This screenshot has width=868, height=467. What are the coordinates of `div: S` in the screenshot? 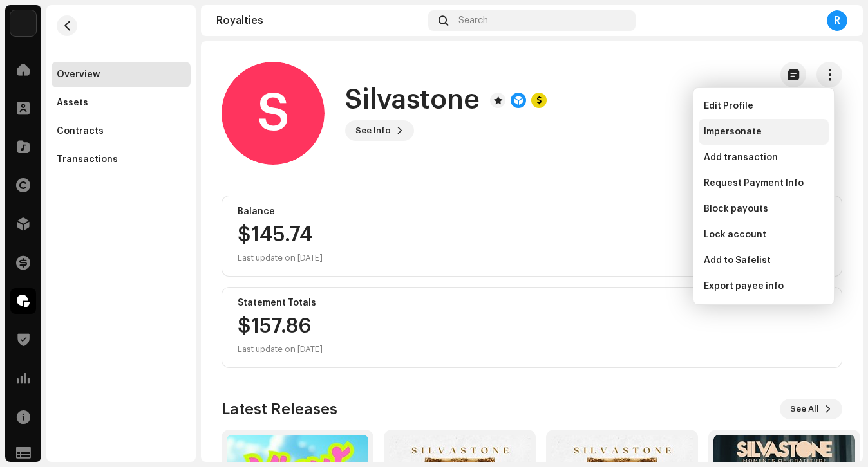 It's located at (273, 114).